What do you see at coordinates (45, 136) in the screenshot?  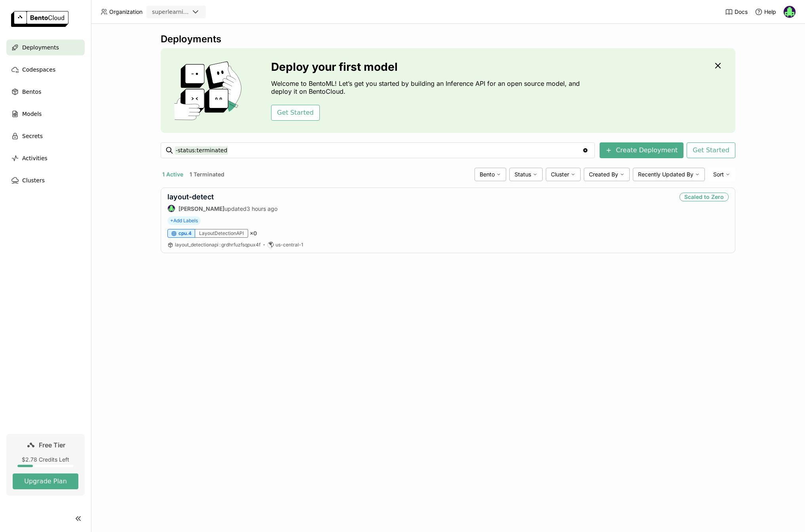 I see `a: Secrets` at bounding box center [45, 136].